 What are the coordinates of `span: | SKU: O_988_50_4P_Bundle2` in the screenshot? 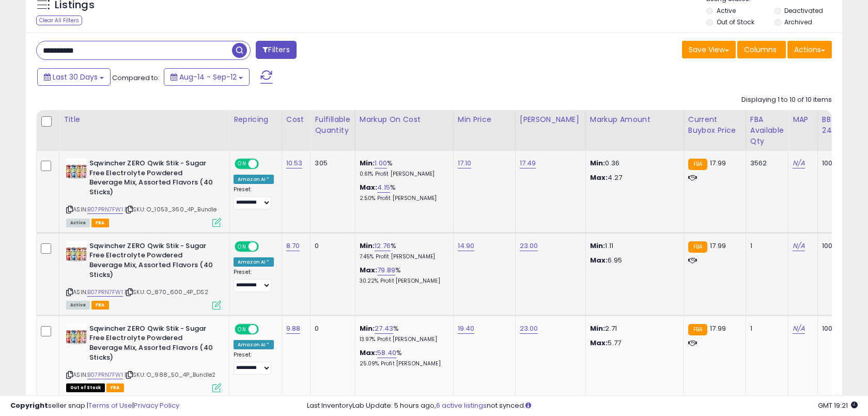 It's located at (170, 375).